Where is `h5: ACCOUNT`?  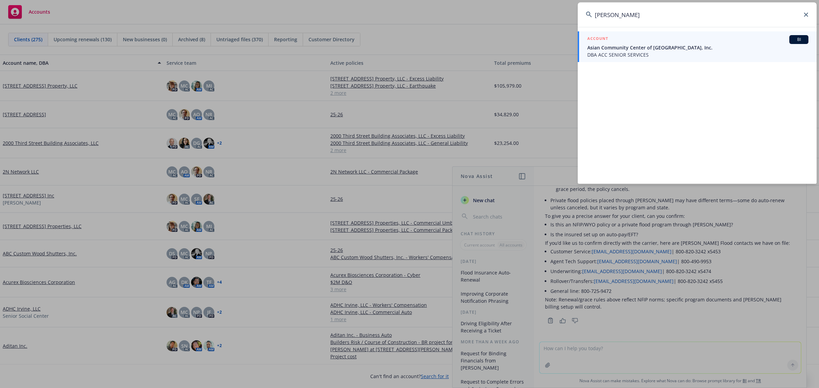
h5: ACCOUNT is located at coordinates (597, 39).